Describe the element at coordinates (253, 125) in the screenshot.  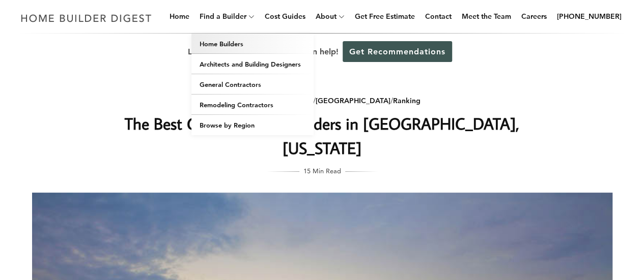
I see `a: Browse by Region` at that location.